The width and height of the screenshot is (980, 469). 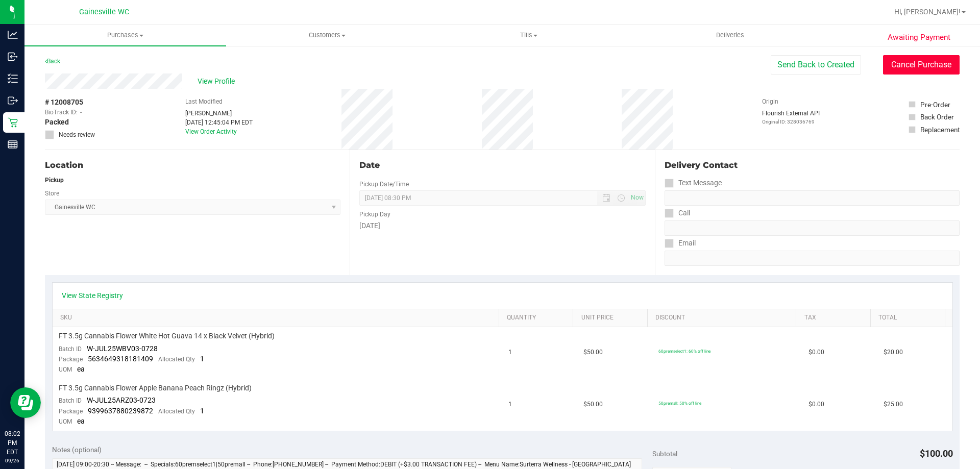 I want to click on div: Replacement, so click(x=940, y=130).